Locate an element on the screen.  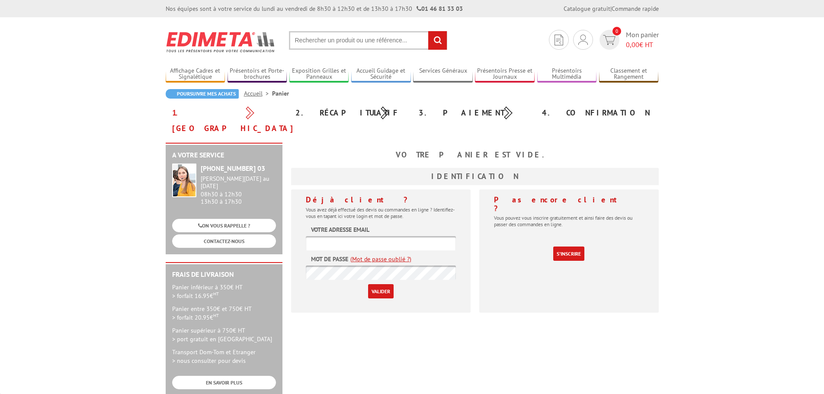
p: Transport Dom-Tom et Etranger is located at coordinates (224, 357).